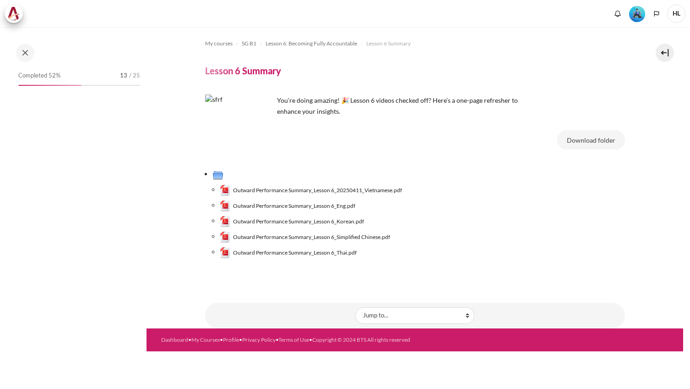 The height and width of the screenshot is (389, 690). Describe the element at coordinates (225, 190) in the screenshot. I see `img: Outward Performance Summary_Lesson 6_20250411_Vietnamese.pdf` at that location.